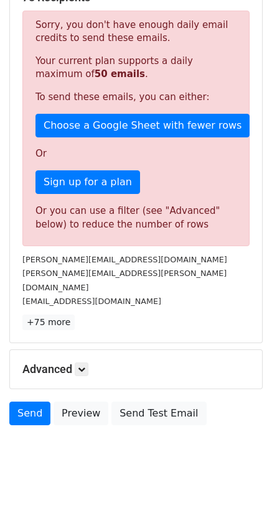 The height and width of the screenshot is (516, 272). What do you see at coordinates (81, 414) in the screenshot?
I see `a: Preview` at bounding box center [81, 414].